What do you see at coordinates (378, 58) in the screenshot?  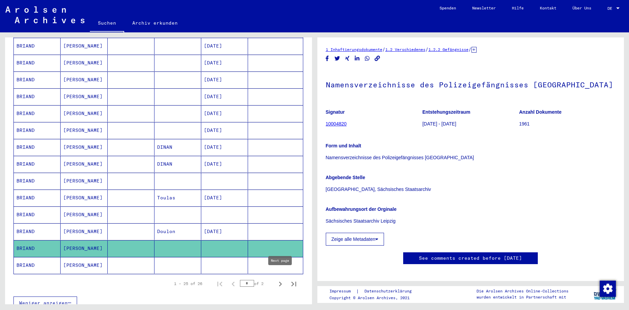 I see `button: Copy link` at bounding box center [378, 58].